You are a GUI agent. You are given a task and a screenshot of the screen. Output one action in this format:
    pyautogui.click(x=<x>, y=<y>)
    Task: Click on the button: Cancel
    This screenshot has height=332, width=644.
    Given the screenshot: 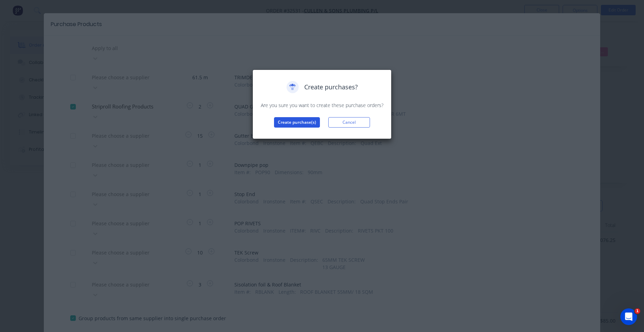 What is the action you would take?
    pyautogui.click(x=349, y=123)
    